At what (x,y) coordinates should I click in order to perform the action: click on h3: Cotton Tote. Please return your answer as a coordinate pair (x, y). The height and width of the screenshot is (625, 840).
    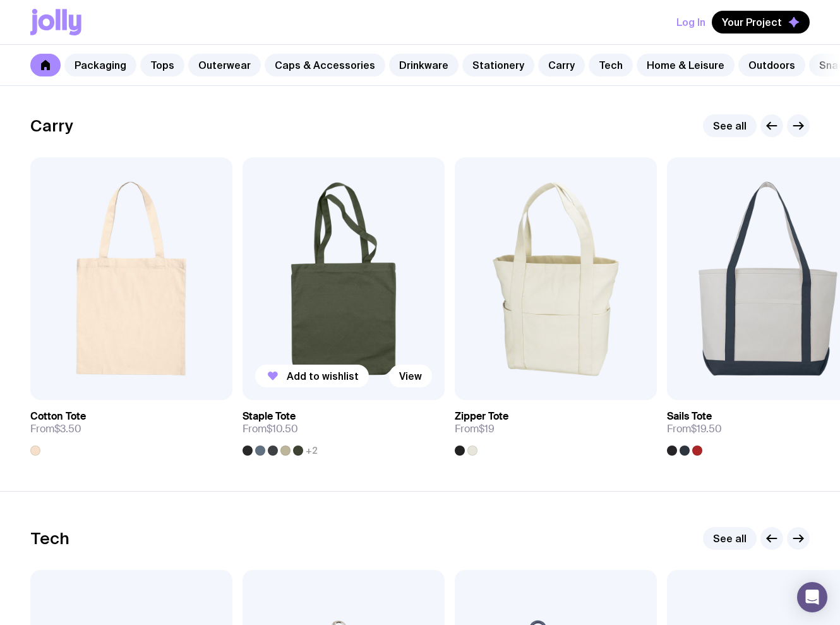
    Looking at the image, I should click on (58, 417).